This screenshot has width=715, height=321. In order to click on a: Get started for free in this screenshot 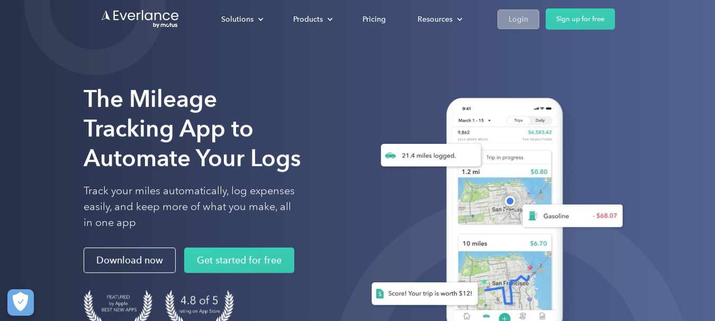, I will do `click(239, 260)`.